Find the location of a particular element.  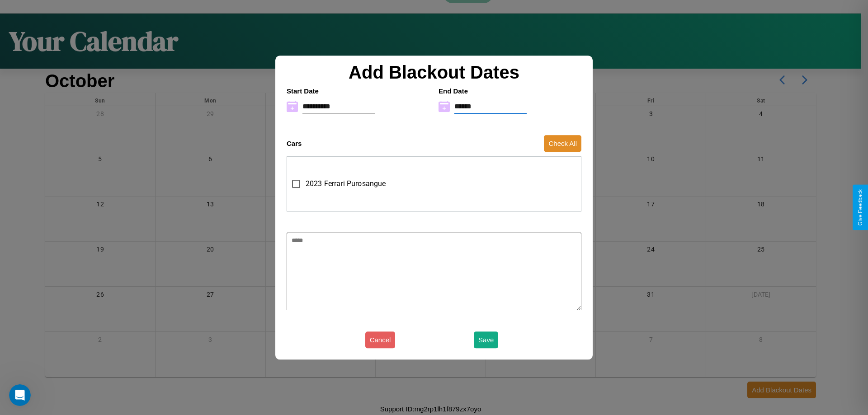

h4: Cars is located at coordinates (294, 143).